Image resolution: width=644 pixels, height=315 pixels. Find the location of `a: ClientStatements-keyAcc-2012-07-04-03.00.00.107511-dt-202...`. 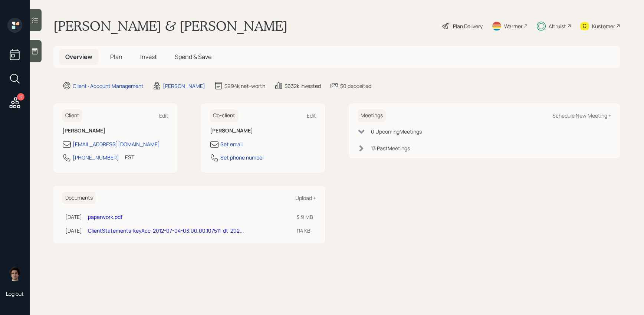

a: ClientStatements-keyAcc-2012-07-04-03.00.00.107511-dt-202... is located at coordinates (166, 230).